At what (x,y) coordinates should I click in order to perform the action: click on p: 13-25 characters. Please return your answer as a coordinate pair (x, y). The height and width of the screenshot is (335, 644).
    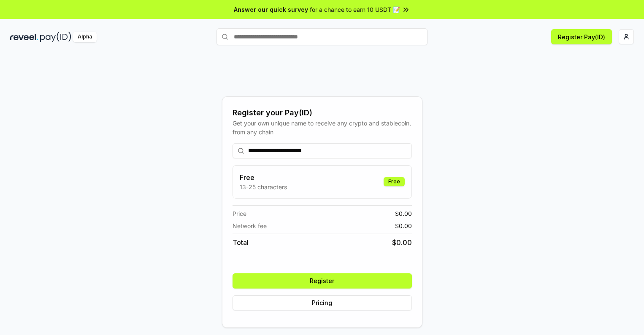
    Looking at the image, I should click on (264, 187).